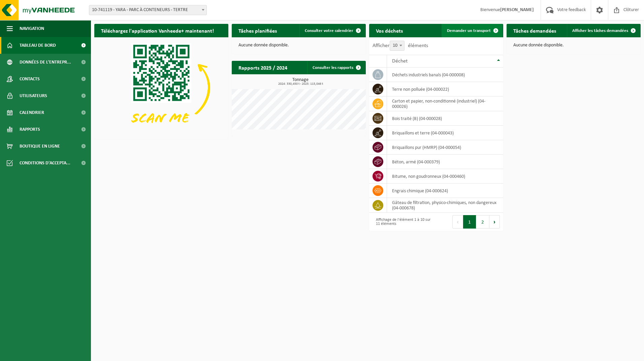 The height and width of the screenshot is (361, 644). I want to click on h2: Rapports 2025 / 2024, so click(262, 67).